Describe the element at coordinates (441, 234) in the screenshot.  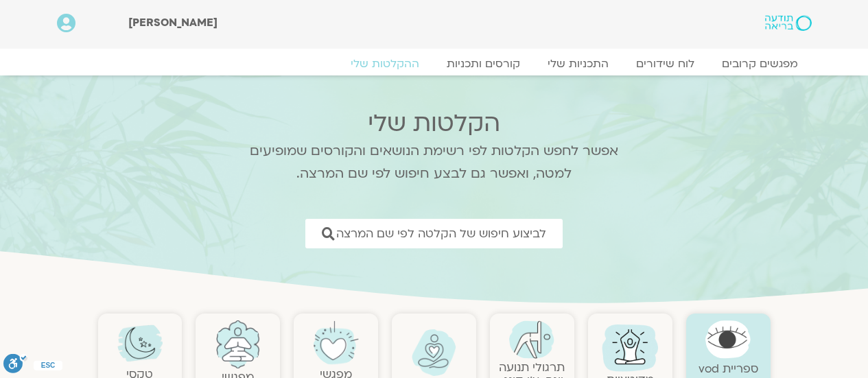
I see `span: לביצוע חיפוש של הקלטה לפי שם המרצה` at that location.